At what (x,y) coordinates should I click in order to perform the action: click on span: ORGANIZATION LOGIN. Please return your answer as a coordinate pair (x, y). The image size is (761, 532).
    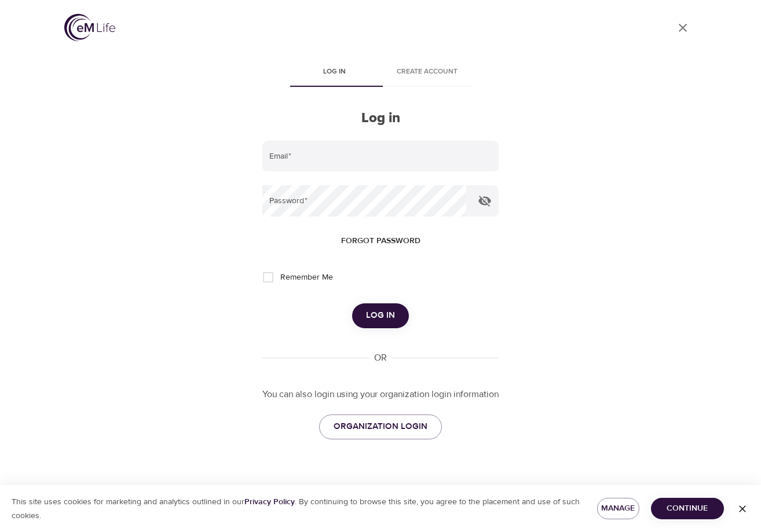
    Looking at the image, I should click on (380, 427).